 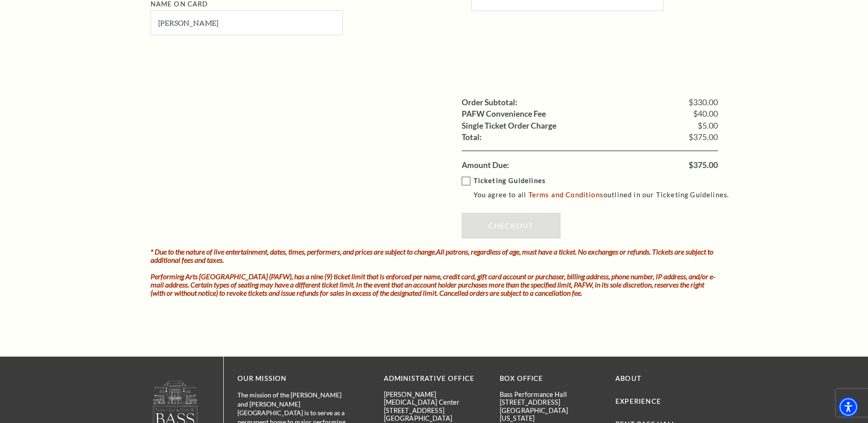 I want to click on label: Order Subtotal:, so click(x=490, y=102).